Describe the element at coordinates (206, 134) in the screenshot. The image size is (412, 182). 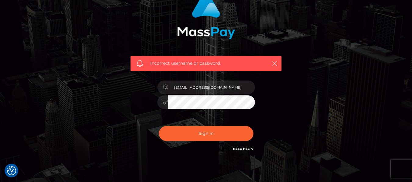
I see `button: Sign in` at that location.